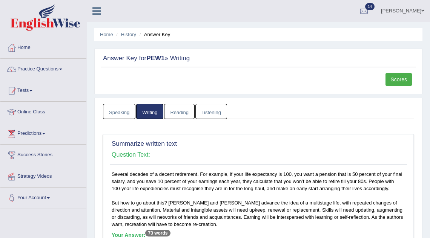 This screenshot has width=430, height=238. What do you see at coordinates (43, 90) in the screenshot?
I see `a: Tests` at bounding box center [43, 90].